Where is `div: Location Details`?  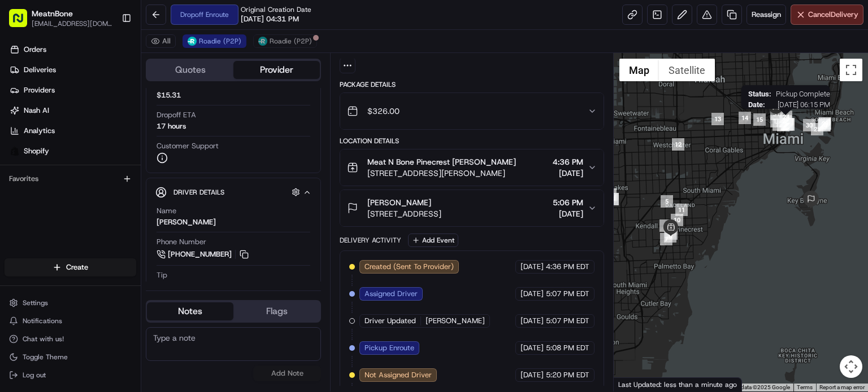
div: Location Details is located at coordinates (472, 141).